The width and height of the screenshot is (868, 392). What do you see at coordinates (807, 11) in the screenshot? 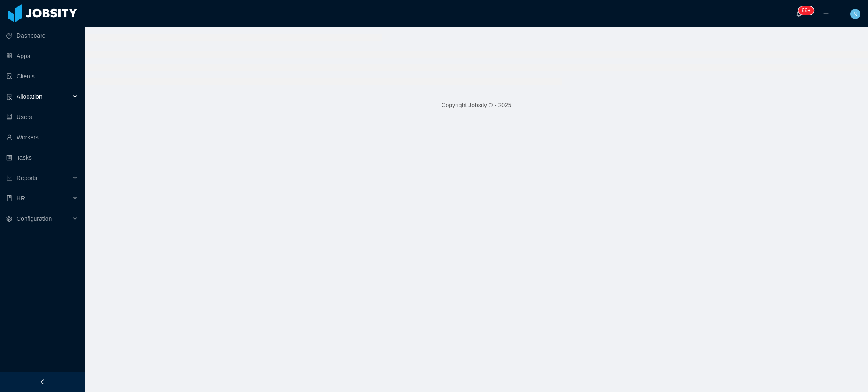
I see `sup: 1684` at bounding box center [807, 11].